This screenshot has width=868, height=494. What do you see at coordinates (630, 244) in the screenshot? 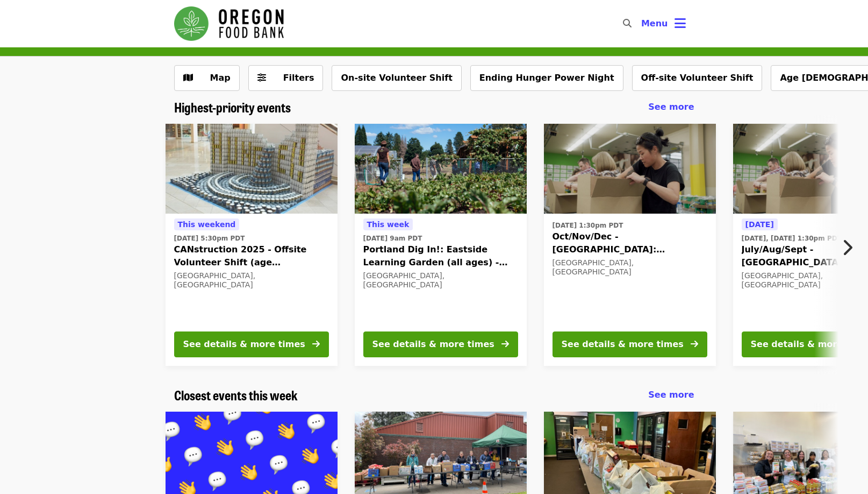
I see `a: See details for "Oct/Nov/Dec - Portland: Repack/Sort (age 8+)"` at bounding box center [630, 244].